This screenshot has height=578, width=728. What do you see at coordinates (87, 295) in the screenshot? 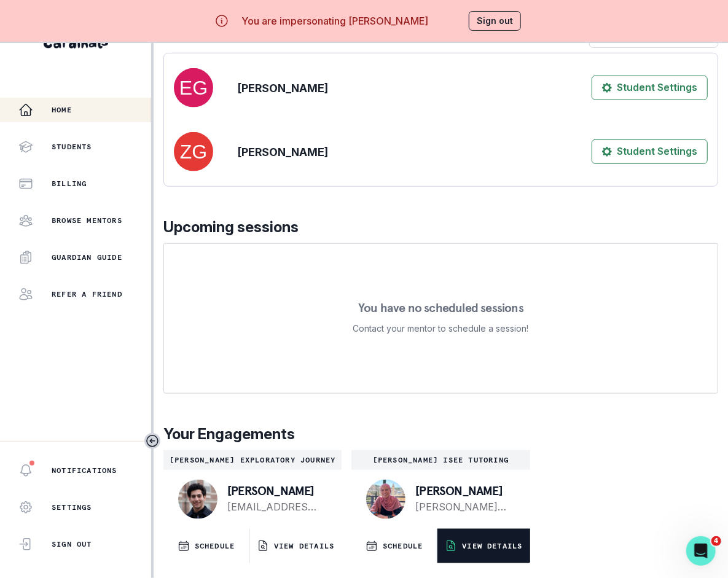
I see `p: Refer a friend` at bounding box center [87, 295].